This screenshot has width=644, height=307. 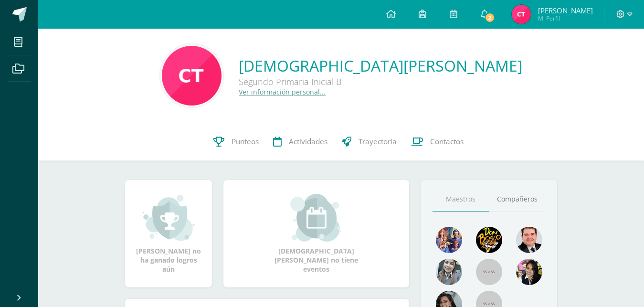 I want to click on a: Ver información personal..., so click(x=282, y=92).